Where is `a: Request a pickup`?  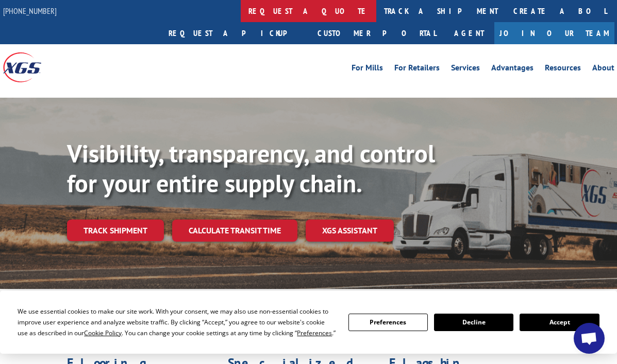
a: Request a pickup is located at coordinates (234, 33).